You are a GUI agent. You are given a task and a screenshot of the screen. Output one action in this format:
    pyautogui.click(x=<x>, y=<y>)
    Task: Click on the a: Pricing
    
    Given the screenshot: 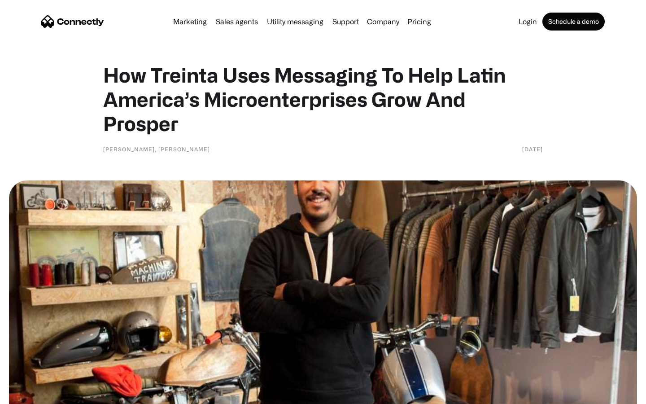 What is the action you would take?
    pyautogui.click(x=419, y=22)
    